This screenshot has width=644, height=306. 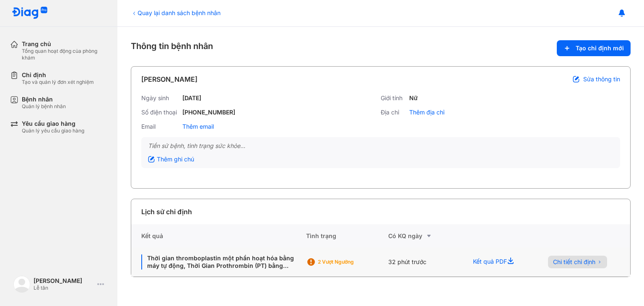 What do you see at coordinates (64, 288) in the screenshot?
I see `div: Lễ tân` at bounding box center [64, 288].